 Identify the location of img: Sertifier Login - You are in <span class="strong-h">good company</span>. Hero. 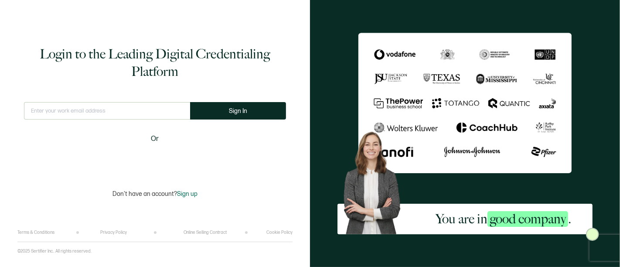
(376, 180).